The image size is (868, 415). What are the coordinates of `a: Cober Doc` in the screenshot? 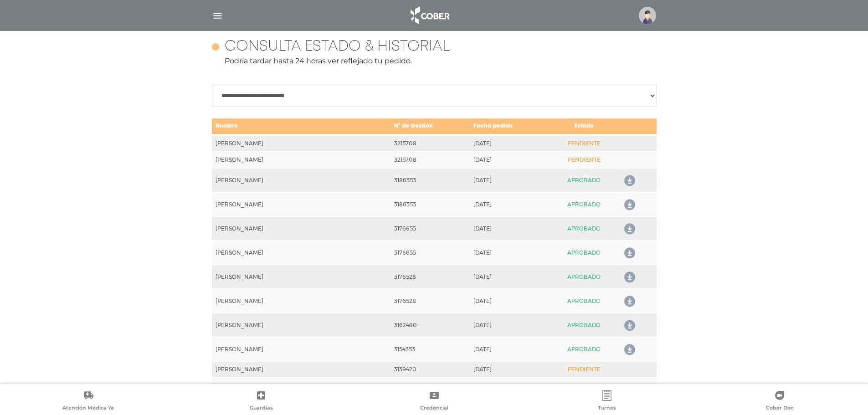 It's located at (780, 401).